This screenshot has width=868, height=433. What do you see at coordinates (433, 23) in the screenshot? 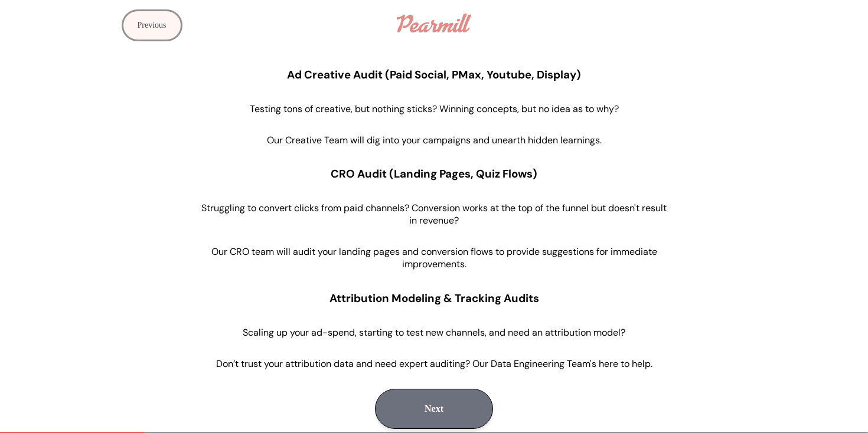
I see `a: Logo` at bounding box center [433, 23].